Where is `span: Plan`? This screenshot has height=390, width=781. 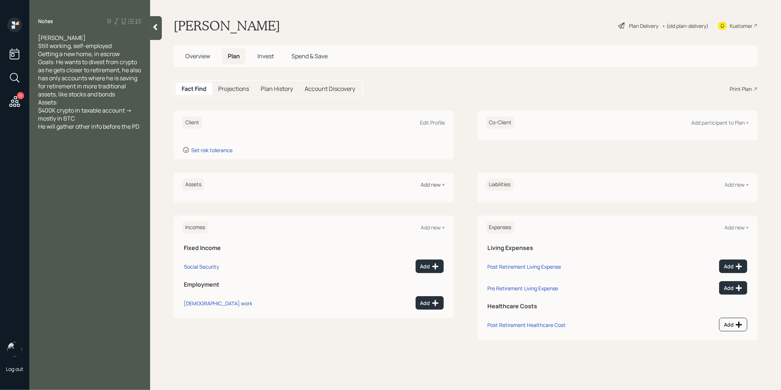 span: Plan is located at coordinates (234, 56).